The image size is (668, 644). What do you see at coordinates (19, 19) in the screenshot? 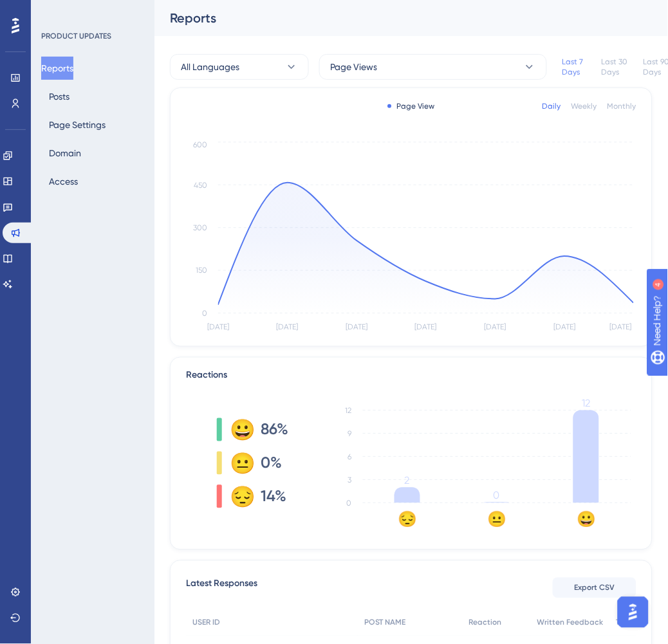
I see `button: Open AI Assistant Launcher` at bounding box center [19, 19].